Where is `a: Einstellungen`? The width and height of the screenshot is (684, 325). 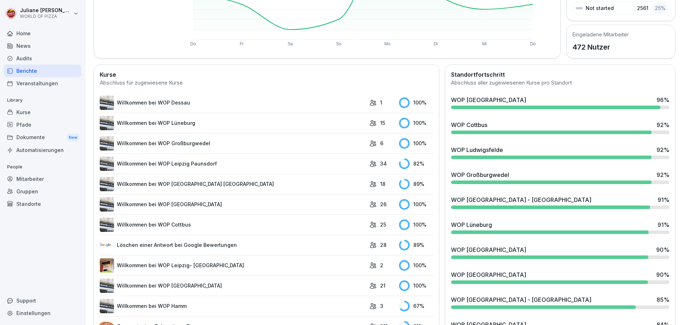 a: Einstellungen is located at coordinates (42, 313).